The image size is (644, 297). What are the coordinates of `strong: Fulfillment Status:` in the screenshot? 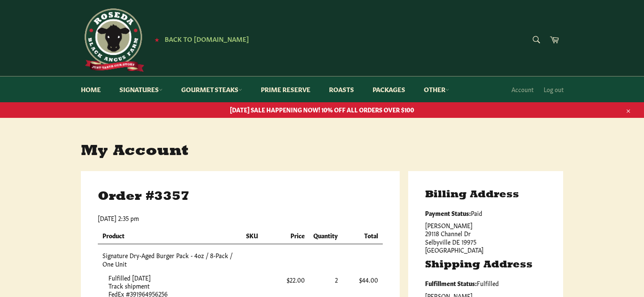 It's located at (451, 283).